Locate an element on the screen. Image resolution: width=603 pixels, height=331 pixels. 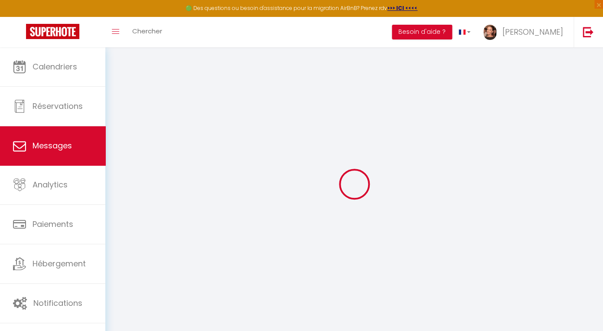
span: Analytics is located at coordinates (50, 184).